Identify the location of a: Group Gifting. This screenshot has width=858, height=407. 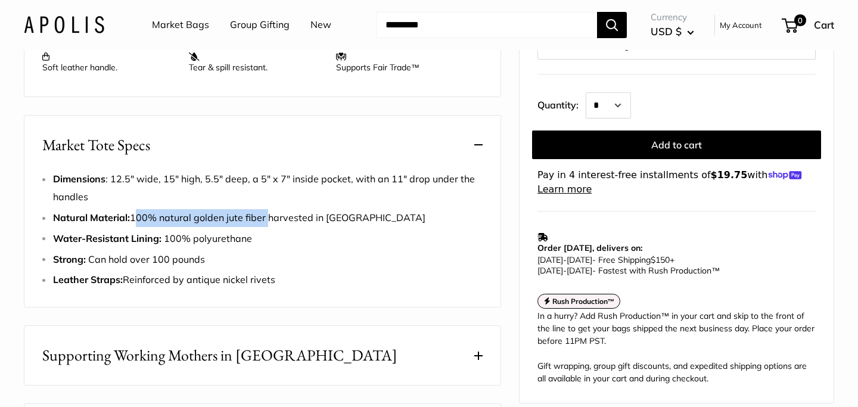
(260, 25).